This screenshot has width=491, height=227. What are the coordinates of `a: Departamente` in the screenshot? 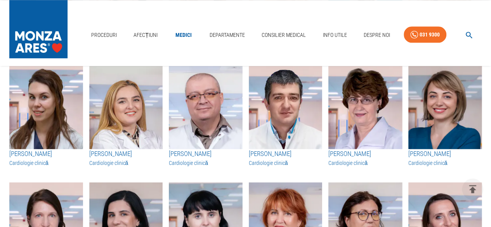 It's located at (227, 35).